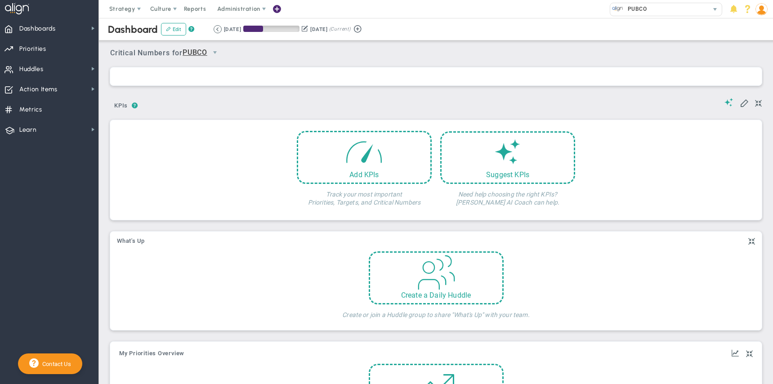 The image size is (773, 384). I want to click on button: My Priorities Overview, so click(152, 354).